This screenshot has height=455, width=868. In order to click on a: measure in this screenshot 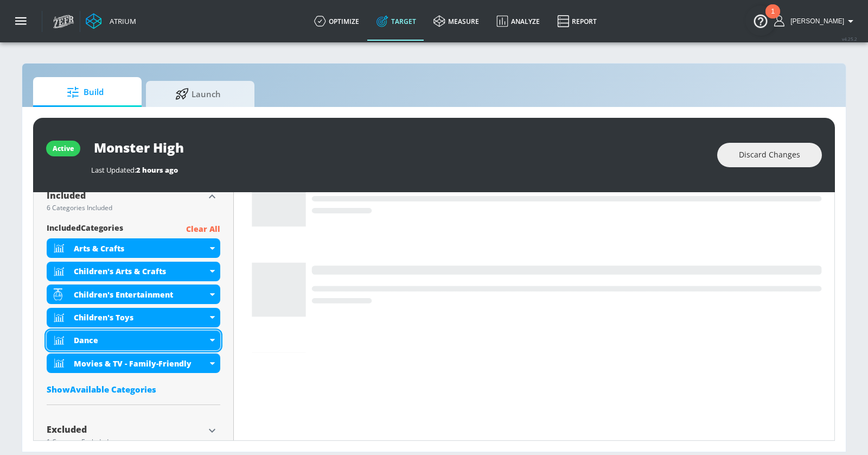, I will do `click(456, 21)`.